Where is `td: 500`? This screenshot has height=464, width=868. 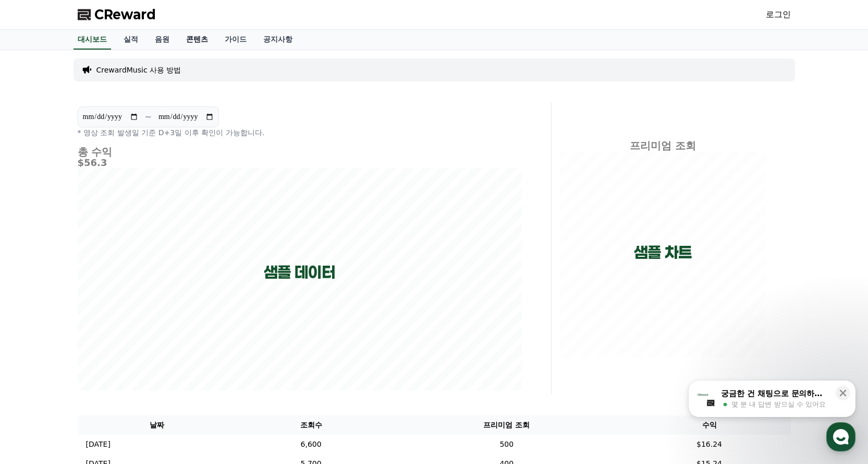
td: 500 is located at coordinates (506, 444).